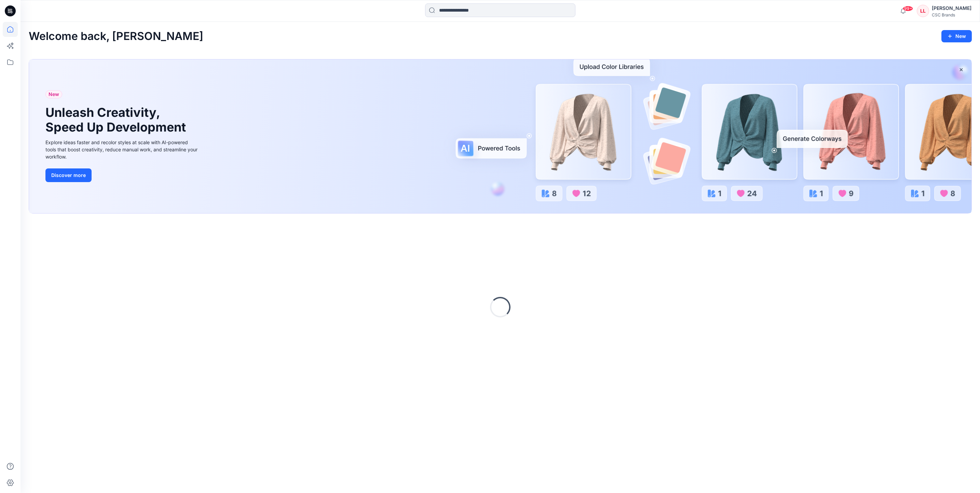 Image resolution: width=980 pixels, height=493 pixels. Describe the element at coordinates (957, 36) in the screenshot. I see `button: New` at that location.